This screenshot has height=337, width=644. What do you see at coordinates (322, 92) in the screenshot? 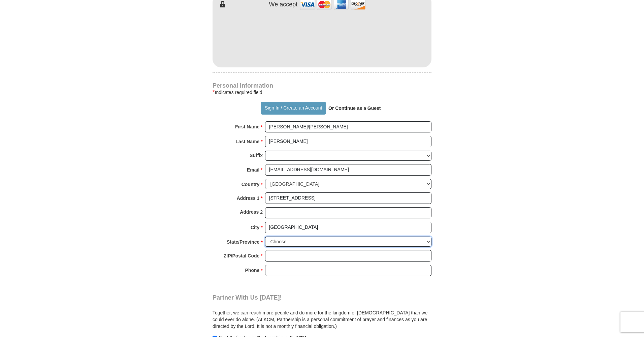
I see `div: Indicates required field` at bounding box center [322, 92].